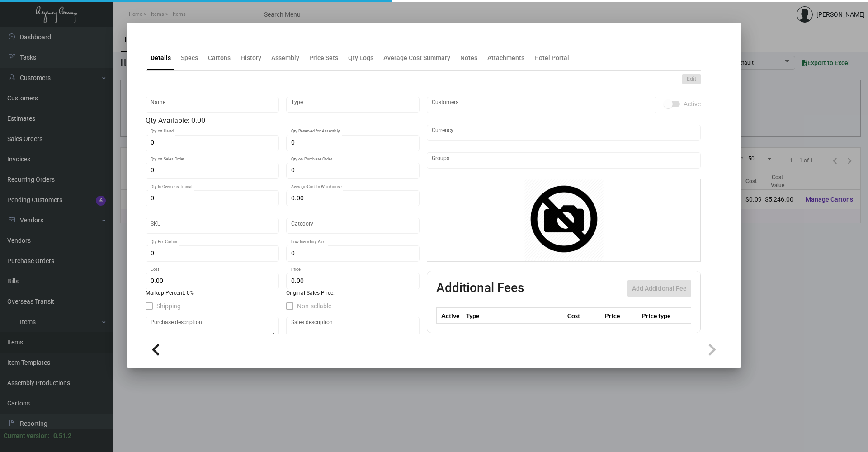 Image resolution: width=868 pixels, height=452 pixels. I want to click on div: Specs, so click(190, 58).